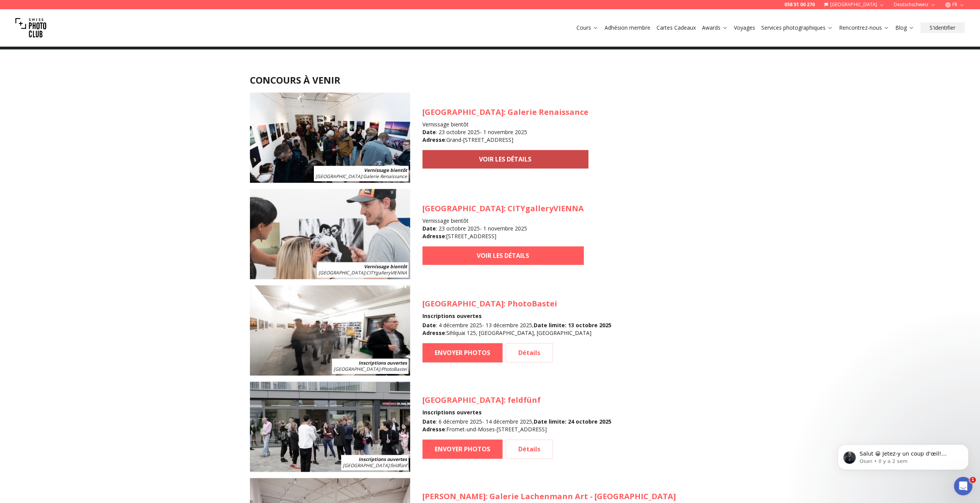 The image size is (980, 503). What do you see at coordinates (370, 369) in the screenshot?
I see `span: : PhotoBastei` at bounding box center [370, 369].